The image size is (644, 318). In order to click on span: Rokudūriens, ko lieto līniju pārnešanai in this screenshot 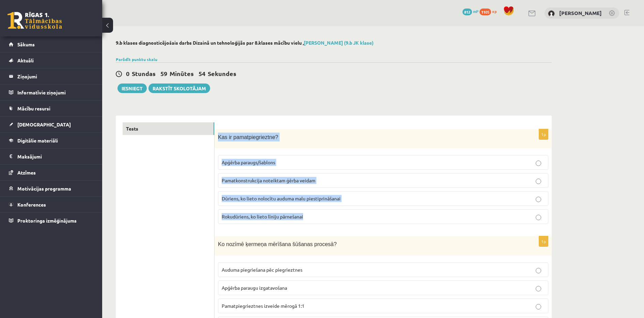, I will do `click(262, 216)`.